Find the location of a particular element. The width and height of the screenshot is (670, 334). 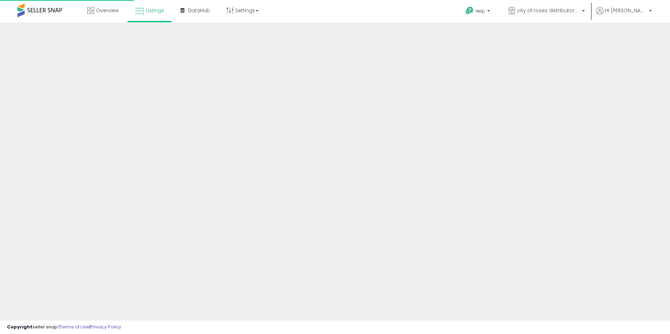

span: Listings is located at coordinates (155, 10).